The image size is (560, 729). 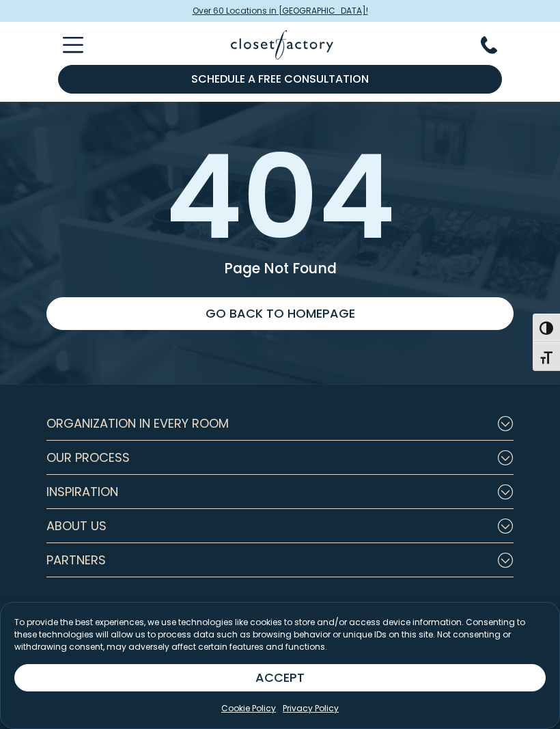 What do you see at coordinates (77, 526) in the screenshot?
I see `span: About Us` at bounding box center [77, 526].